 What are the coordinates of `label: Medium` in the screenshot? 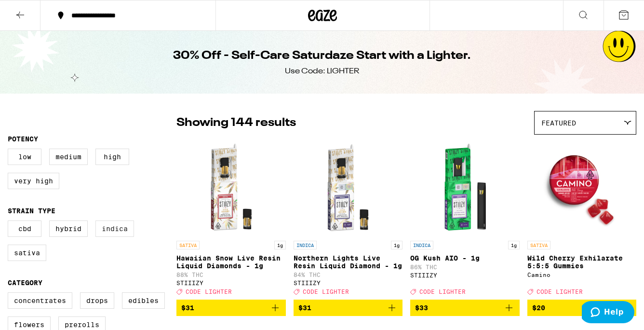 It's located at (69, 157).